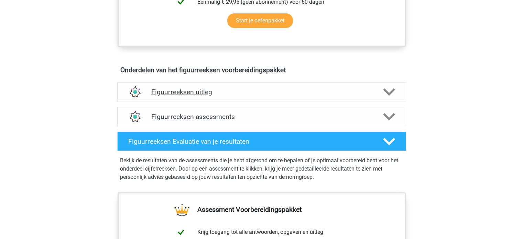 This screenshot has width=523, height=239. Describe the element at coordinates (261, 169) in the screenshot. I see `p: Bekijk de resultaten van de assessments die je hebt afgerond om te bepalen of je optimaal voorber...` at that location.